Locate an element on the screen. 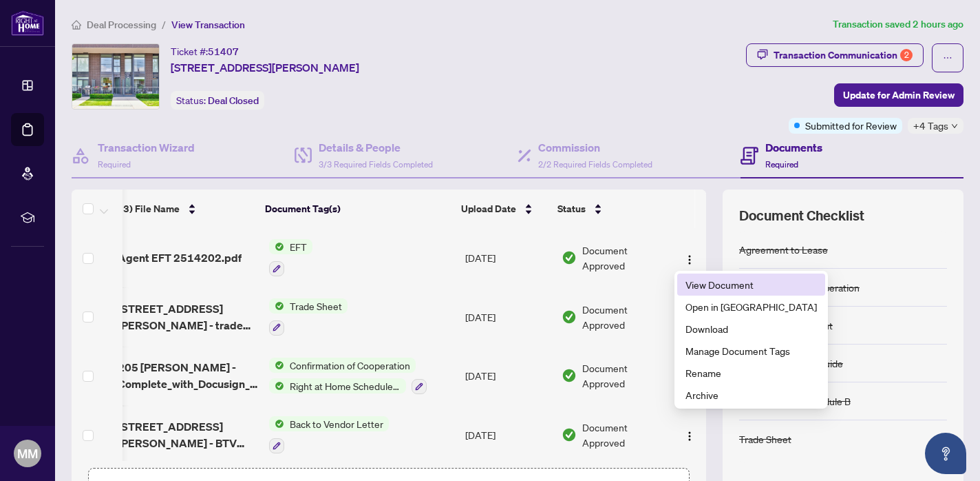  span: Agent EFT 2514202.pdf is located at coordinates (180, 257).